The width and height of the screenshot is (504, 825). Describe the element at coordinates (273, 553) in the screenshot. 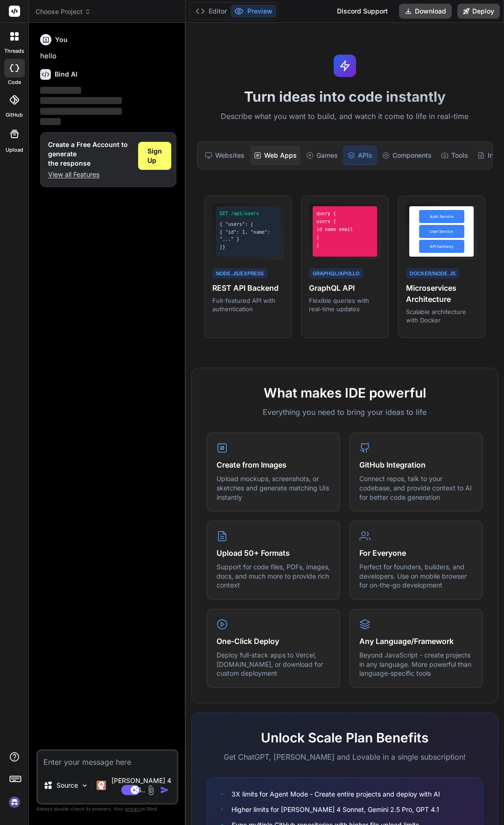

I see `h4: Upload 50+ Formats` at that location.